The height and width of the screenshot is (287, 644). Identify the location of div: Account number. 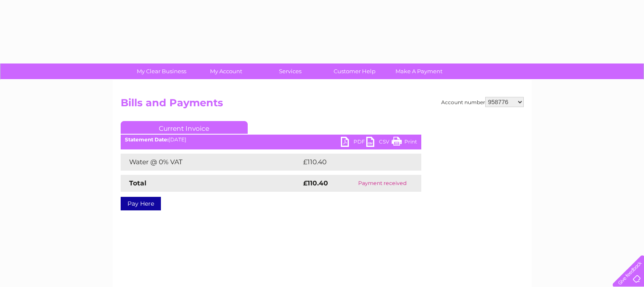
(482, 102).